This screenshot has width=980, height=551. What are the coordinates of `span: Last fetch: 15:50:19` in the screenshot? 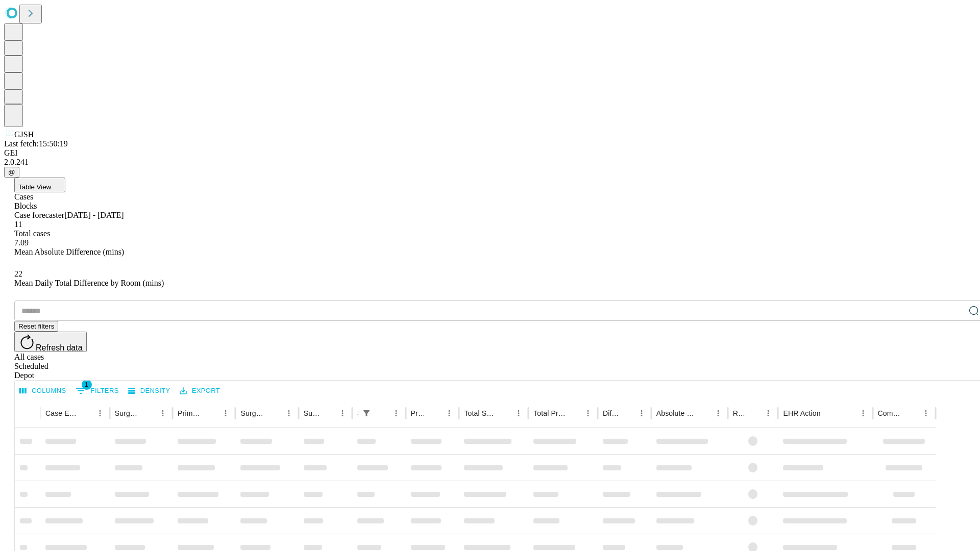 It's located at (36, 144).